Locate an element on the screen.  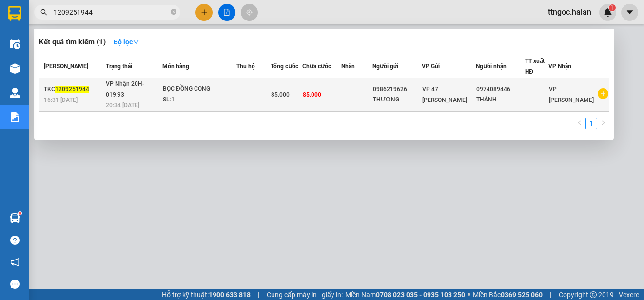
a: 1 is located at coordinates (591, 123).